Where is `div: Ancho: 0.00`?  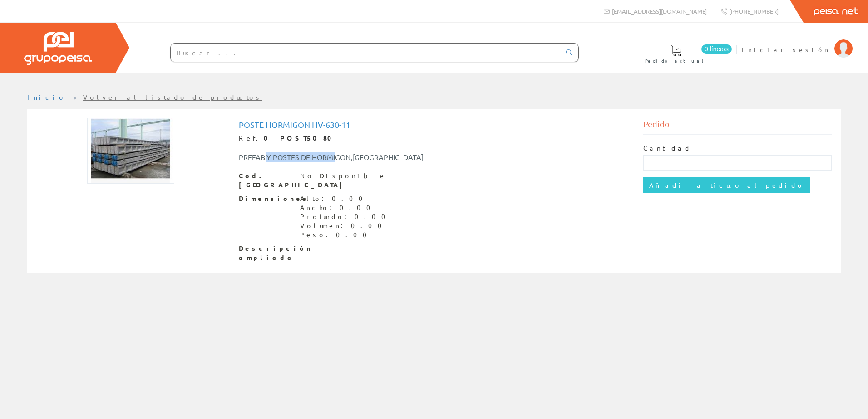
div: Ancho: 0.00 is located at coordinates (345, 208).